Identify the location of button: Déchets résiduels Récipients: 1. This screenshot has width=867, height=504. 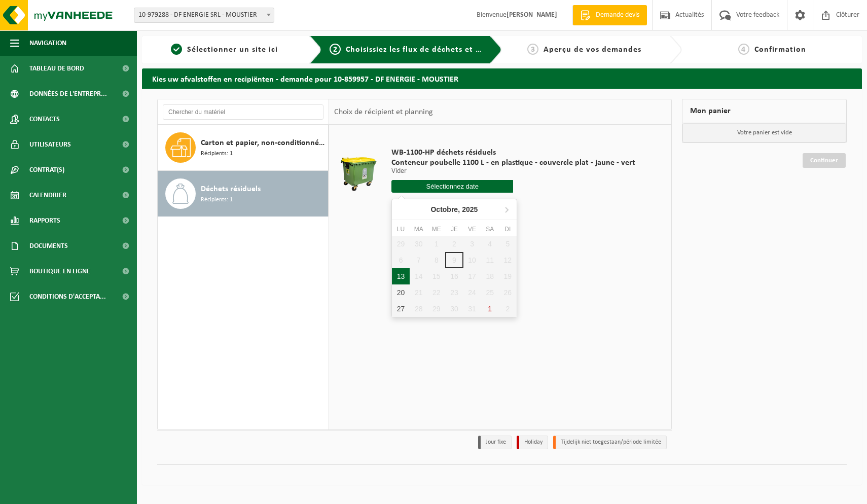
(243, 194).